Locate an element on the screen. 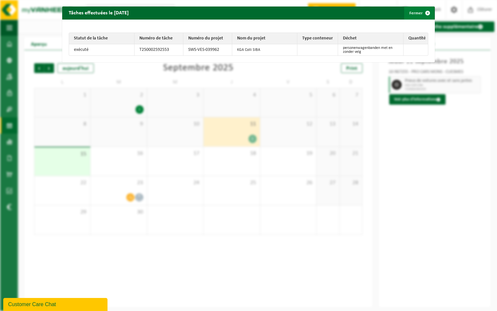 Image resolution: width=497 pixels, height=311 pixels. div: Customer Care Chat is located at coordinates (52, 8).